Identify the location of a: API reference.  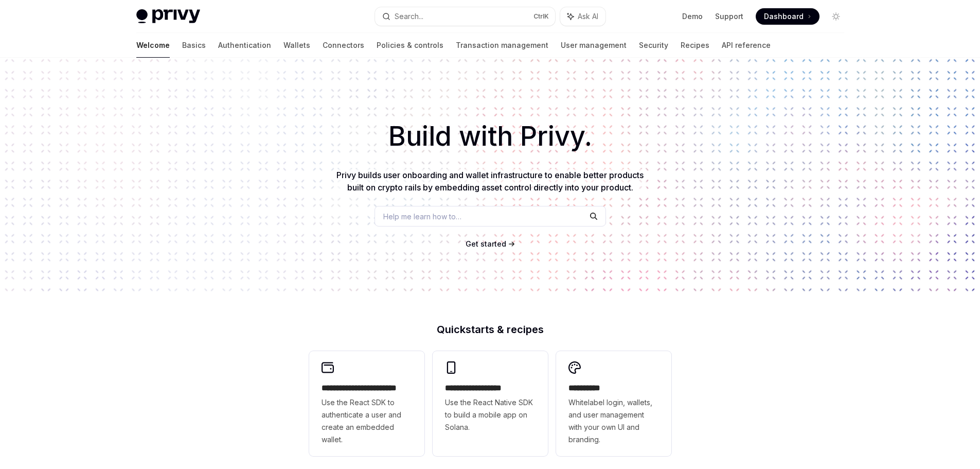
(746, 45).